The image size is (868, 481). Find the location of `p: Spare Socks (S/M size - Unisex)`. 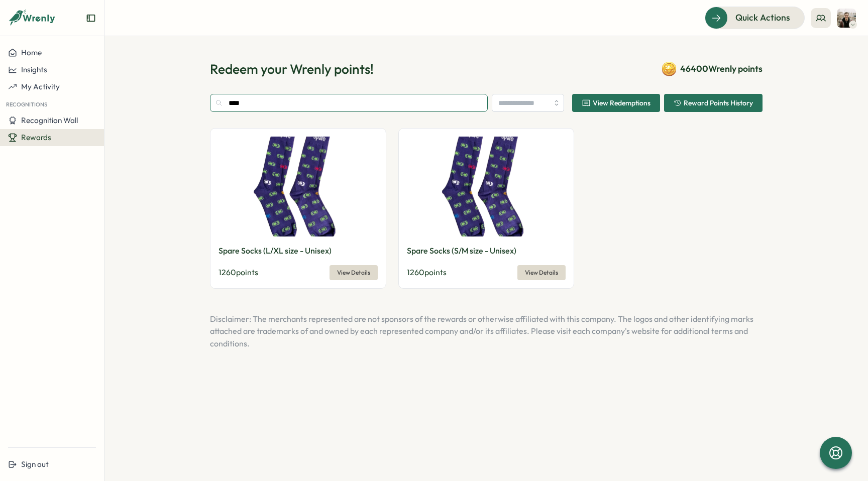

p: Spare Socks (S/M size - Unisex) is located at coordinates (462, 251).